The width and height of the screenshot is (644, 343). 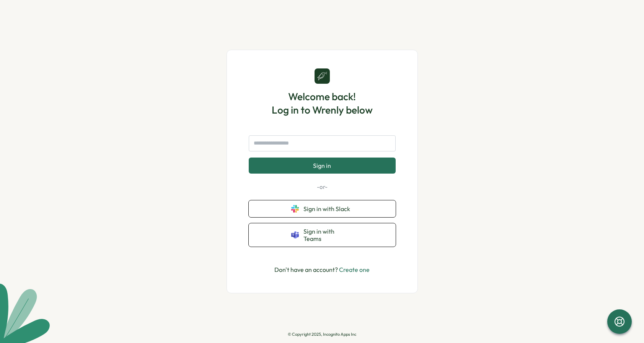 What do you see at coordinates (322, 209) in the screenshot?
I see `button: Sign in with Slack` at bounding box center [322, 209].